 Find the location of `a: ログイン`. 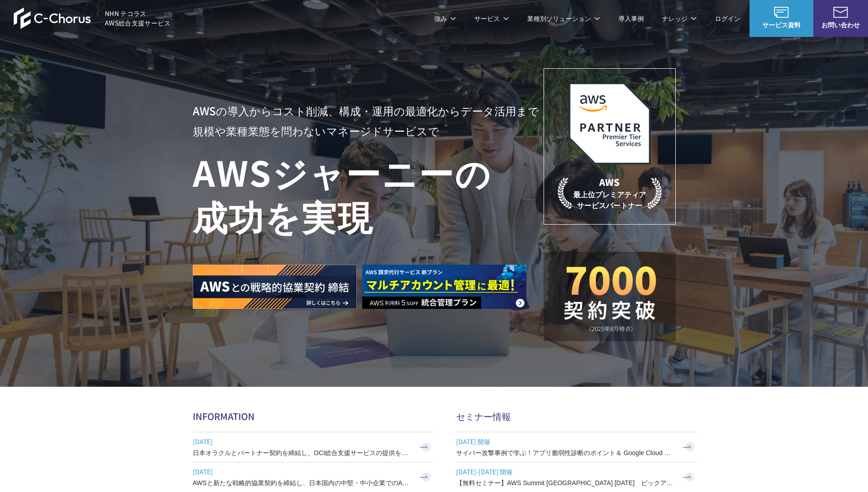

a: ログイン is located at coordinates (728, 18).